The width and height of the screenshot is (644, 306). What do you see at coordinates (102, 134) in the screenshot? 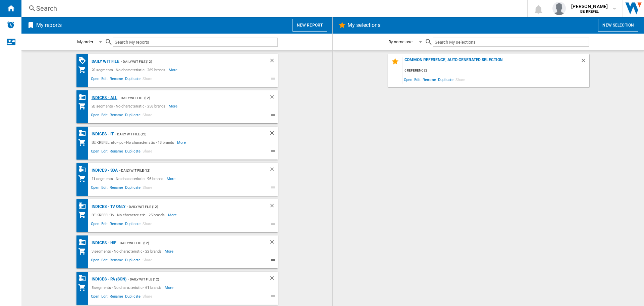
I see `div: Indices - IT` at bounding box center [102, 134].